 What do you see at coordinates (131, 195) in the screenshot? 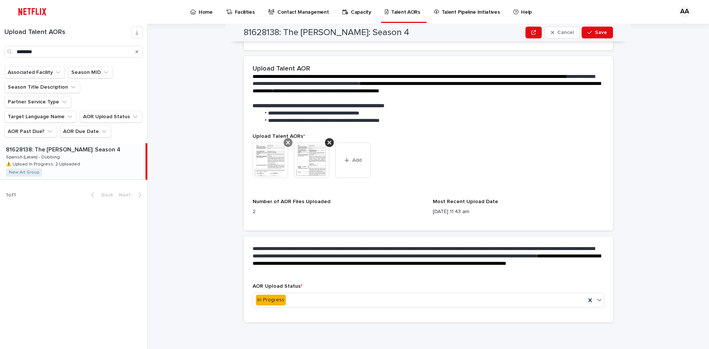
I see `button: Next` at bounding box center [131, 195].